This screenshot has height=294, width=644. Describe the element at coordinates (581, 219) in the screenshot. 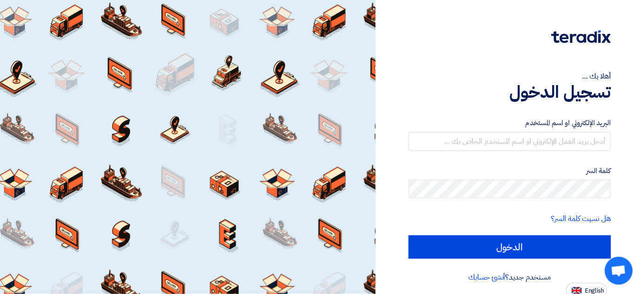

I see `a: هل نسيت كلمة السر؟` at that location.